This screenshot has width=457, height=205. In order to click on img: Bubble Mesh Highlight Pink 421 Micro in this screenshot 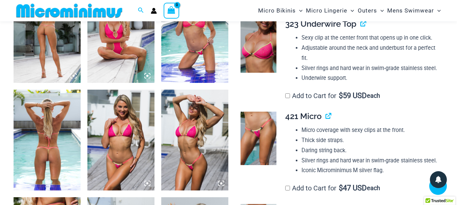, I will do `click(259, 139)`.